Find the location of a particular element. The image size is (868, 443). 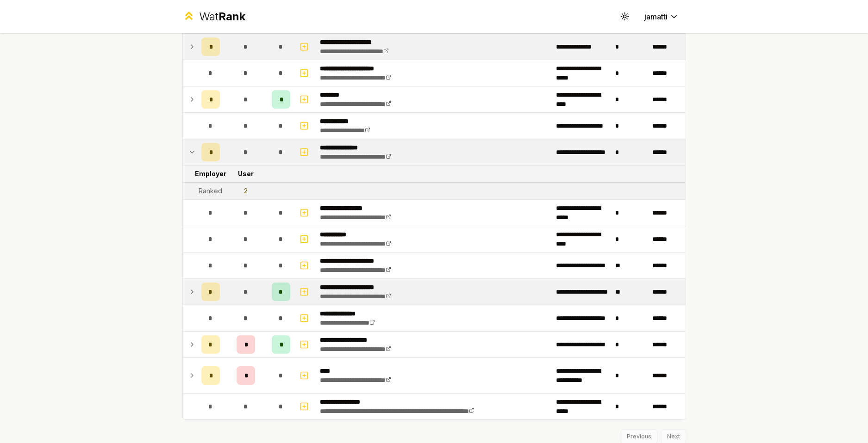

td: Employer is located at coordinates (210, 174).